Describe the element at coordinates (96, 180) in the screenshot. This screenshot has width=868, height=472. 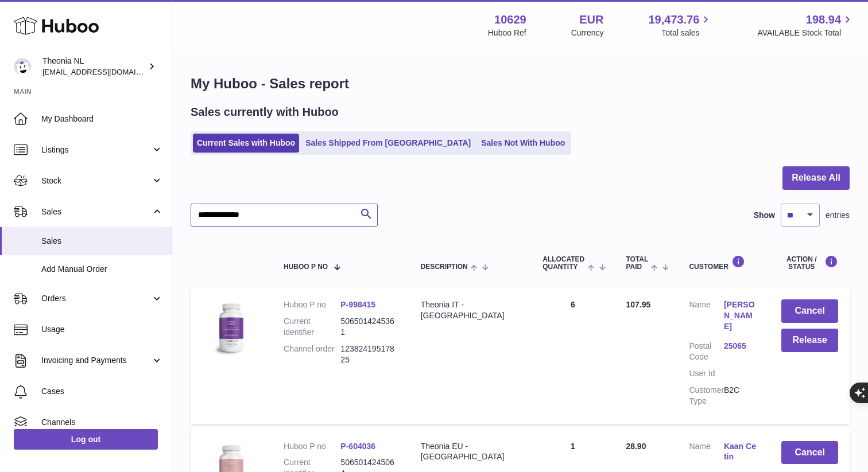
I see `span: Stock` at that location.